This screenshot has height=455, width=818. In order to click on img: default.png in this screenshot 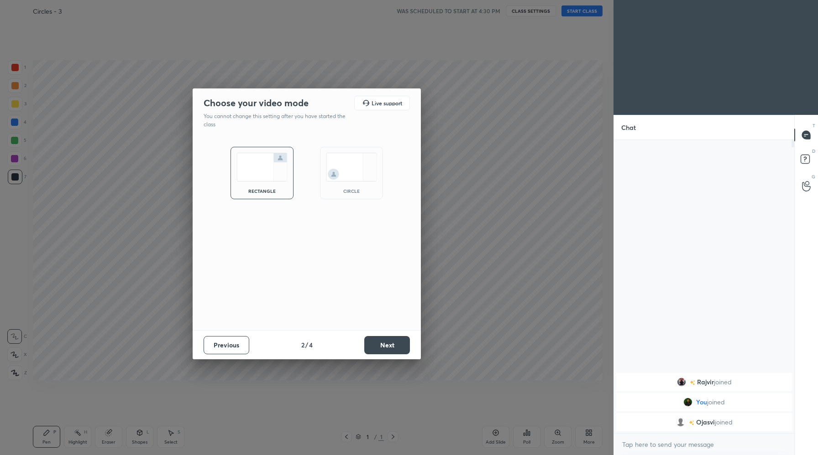, I will do `click(680, 422)`.